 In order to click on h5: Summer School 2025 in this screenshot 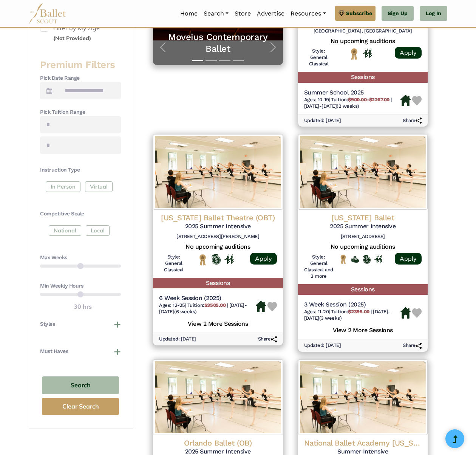, I will do `click(352, 92)`.